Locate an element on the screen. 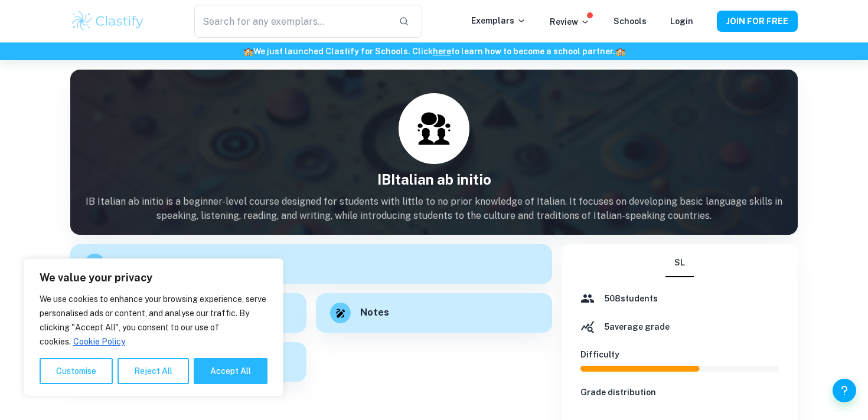 This screenshot has width=868, height=420. h6: Difficulty is located at coordinates (680, 354).